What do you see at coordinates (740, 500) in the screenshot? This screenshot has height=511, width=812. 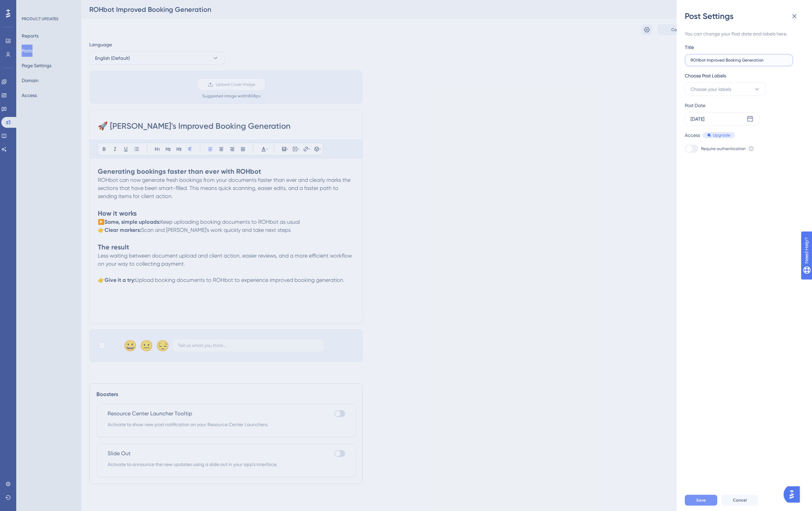 I see `span: Cancel` at bounding box center [740, 500].